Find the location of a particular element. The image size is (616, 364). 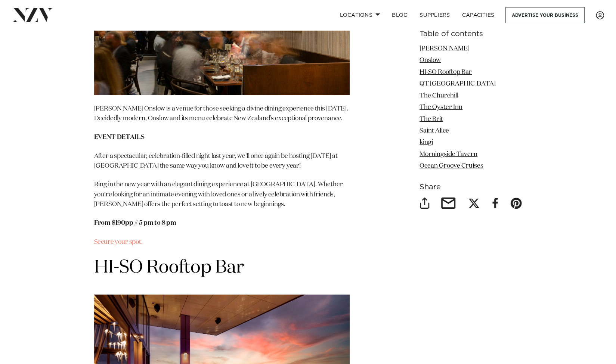

a: kingi is located at coordinates (426, 142).